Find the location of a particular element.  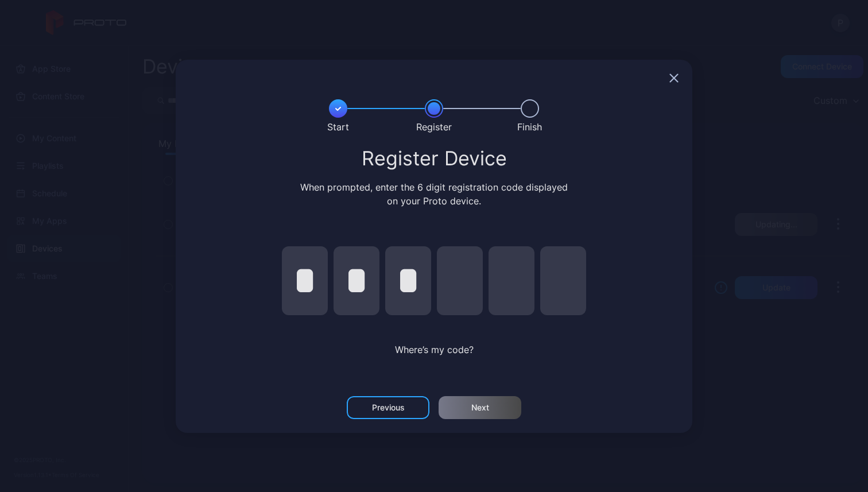

button: Next is located at coordinates (480, 408).